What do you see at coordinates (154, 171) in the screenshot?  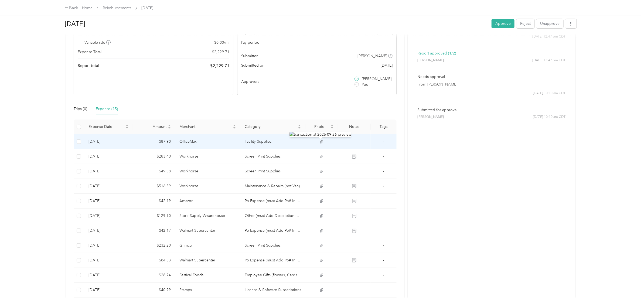 I see `td: $49.38` at bounding box center [154, 171].